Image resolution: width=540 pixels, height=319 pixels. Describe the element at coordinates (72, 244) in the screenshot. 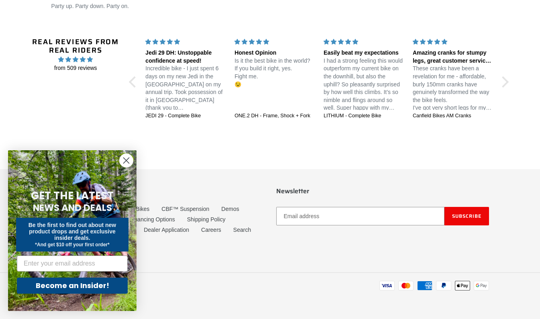

I see `span: *And get $10 off your first order*` at that location.